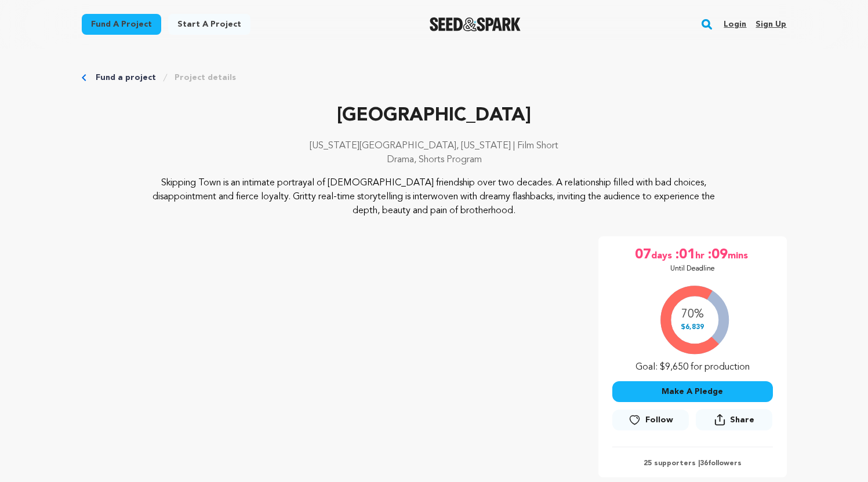 The image size is (868, 482). Describe the element at coordinates (475, 24) in the screenshot. I see `a: Seed&Spark Homepage` at that location.